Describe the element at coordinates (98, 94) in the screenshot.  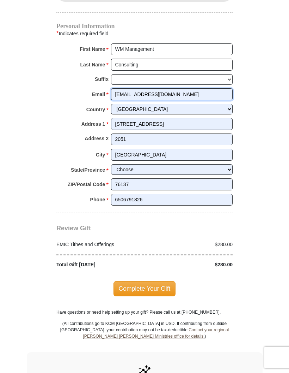
I see `strong: Email` at that location.